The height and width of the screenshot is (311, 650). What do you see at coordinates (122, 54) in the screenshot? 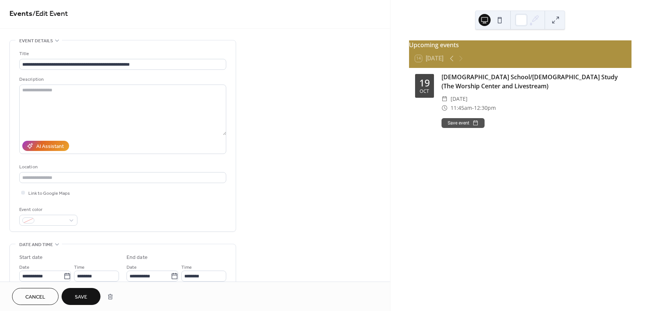
I see `div: Title` at bounding box center [122, 54].